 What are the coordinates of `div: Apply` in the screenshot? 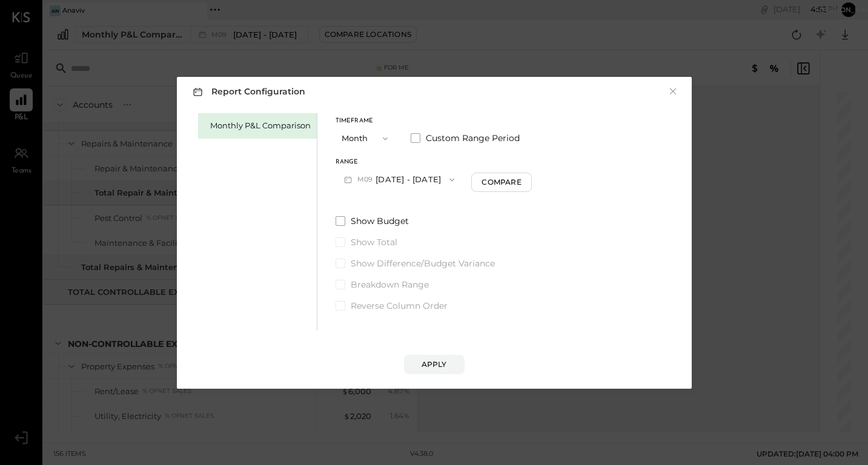 It's located at (435, 364).